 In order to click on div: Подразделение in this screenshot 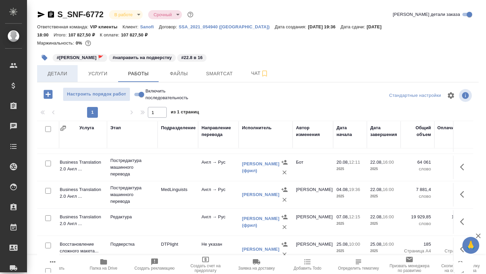, I will do `click(178, 128)`.